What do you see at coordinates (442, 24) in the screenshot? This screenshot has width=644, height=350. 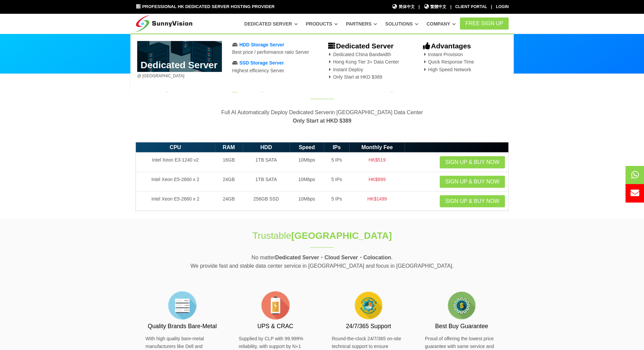 I see `a: Company` at bounding box center [442, 24].